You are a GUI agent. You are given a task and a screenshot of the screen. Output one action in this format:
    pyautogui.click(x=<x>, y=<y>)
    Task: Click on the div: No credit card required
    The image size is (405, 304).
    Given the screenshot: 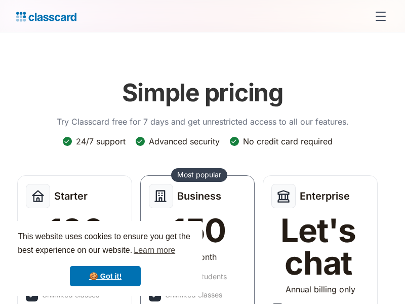 What is the action you would take?
    pyautogui.click(x=288, y=141)
    